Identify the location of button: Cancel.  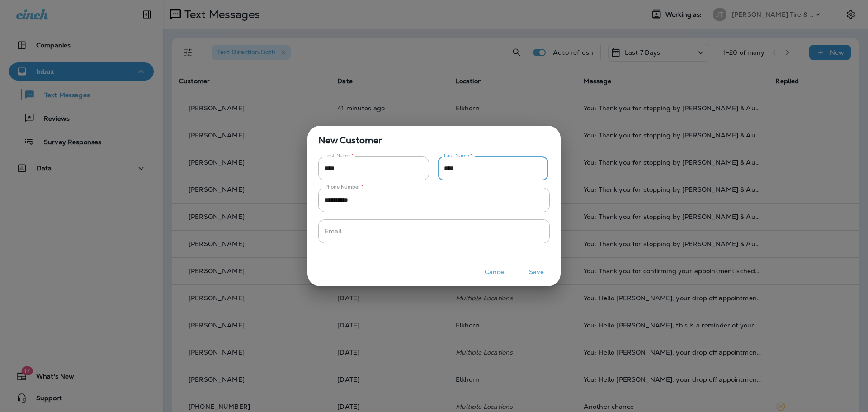
(495, 272).